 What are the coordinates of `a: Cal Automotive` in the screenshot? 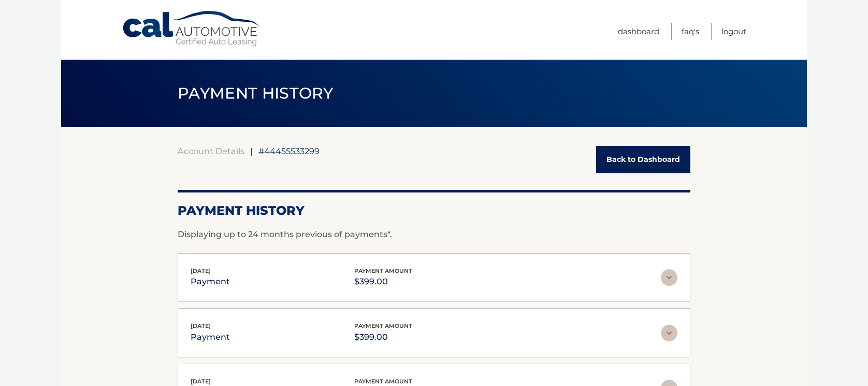 It's located at (192, 29).